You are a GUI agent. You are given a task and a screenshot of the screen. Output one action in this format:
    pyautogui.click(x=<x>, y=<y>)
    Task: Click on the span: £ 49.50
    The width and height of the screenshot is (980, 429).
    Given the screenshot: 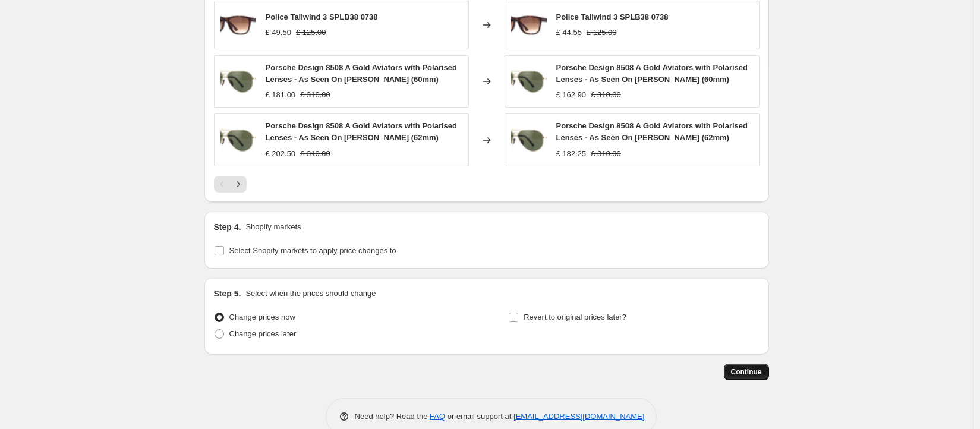 What is the action you would take?
    pyautogui.click(x=278, y=32)
    